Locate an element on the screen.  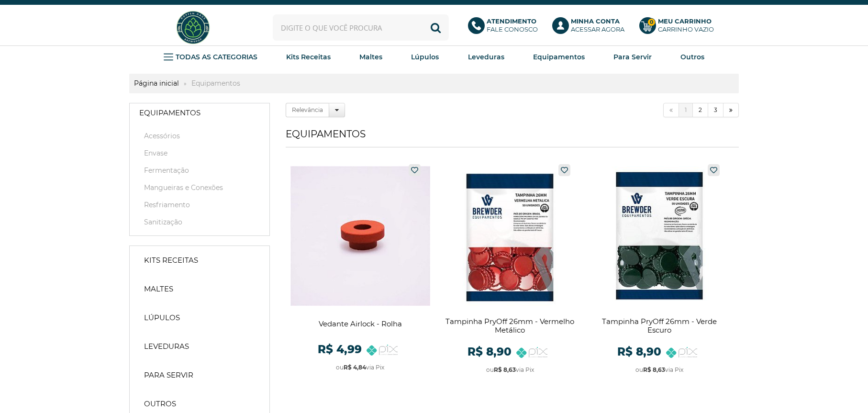
p: Acessar agora is located at coordinates (598, 26).